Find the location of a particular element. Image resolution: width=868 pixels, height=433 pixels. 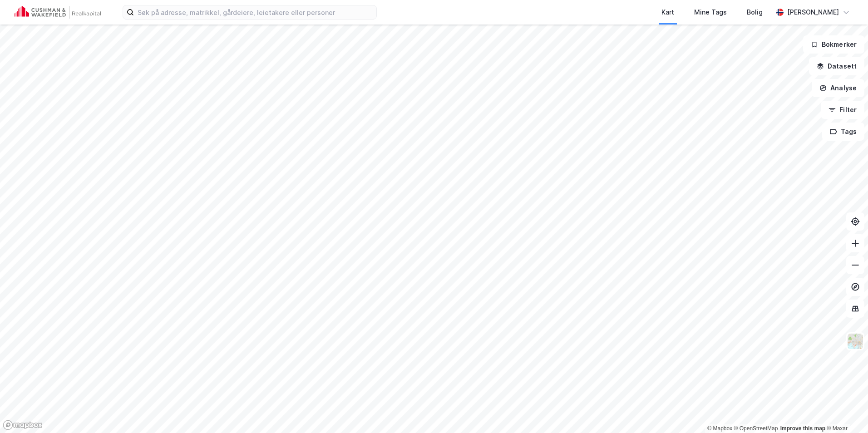

img: Z is located at coordinates (856, 341).